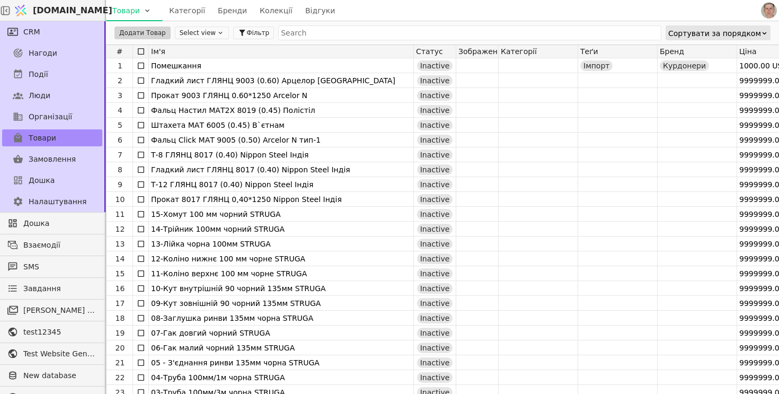  Describe the element at coordinates (42, 288) in the screenshot. I see `span: Завдання` at that location.